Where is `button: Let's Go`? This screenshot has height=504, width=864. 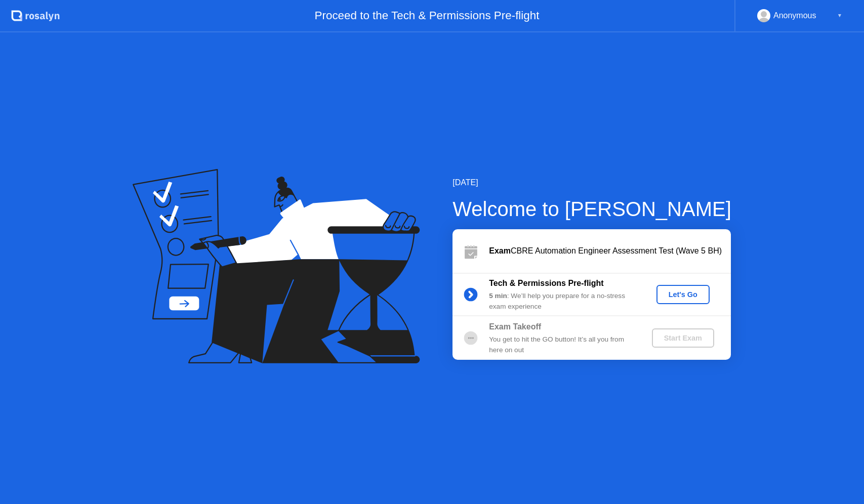
button: Let's Go is located at coordinates (682, 295).